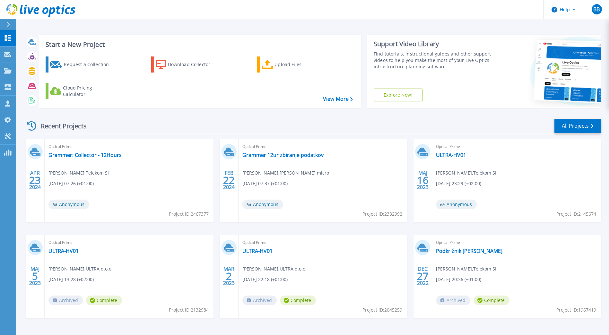 The height and width of the screenshot is (335, 609). What do you see at coordinates (283, 155) in the screenshot?
I see `a: Grammer 12ur zbiranje podatkov` at bounding box center [283, 155].